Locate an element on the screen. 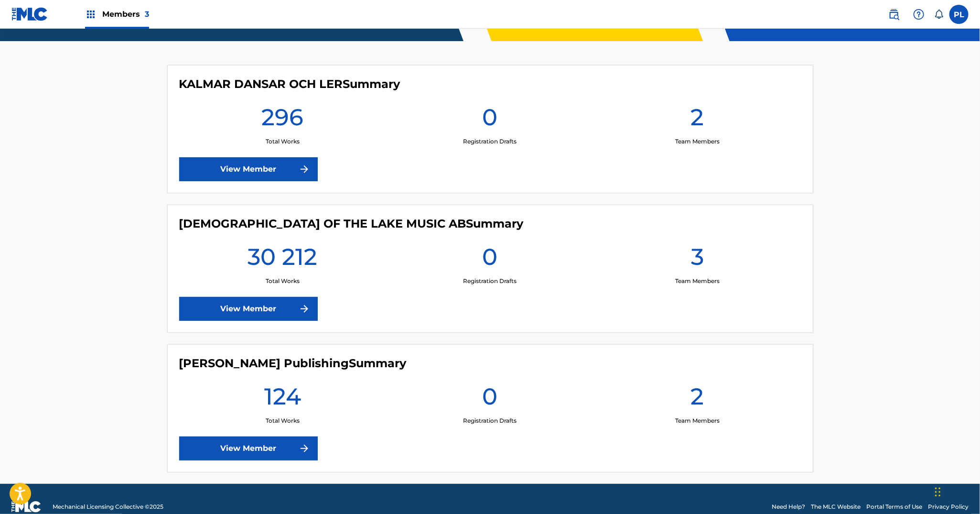  a: Privacy Policy is located at coordinates (948, 507).